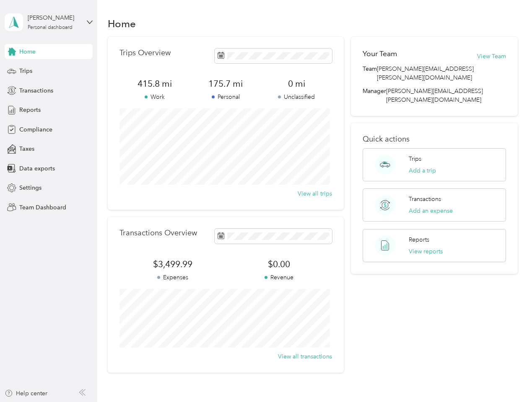 This screenshot has height=402, width=532. What do you see at coordinates (50, 28) in the screenshot?
I see `div: Personal dashboard` at bounding box center [50, 28].